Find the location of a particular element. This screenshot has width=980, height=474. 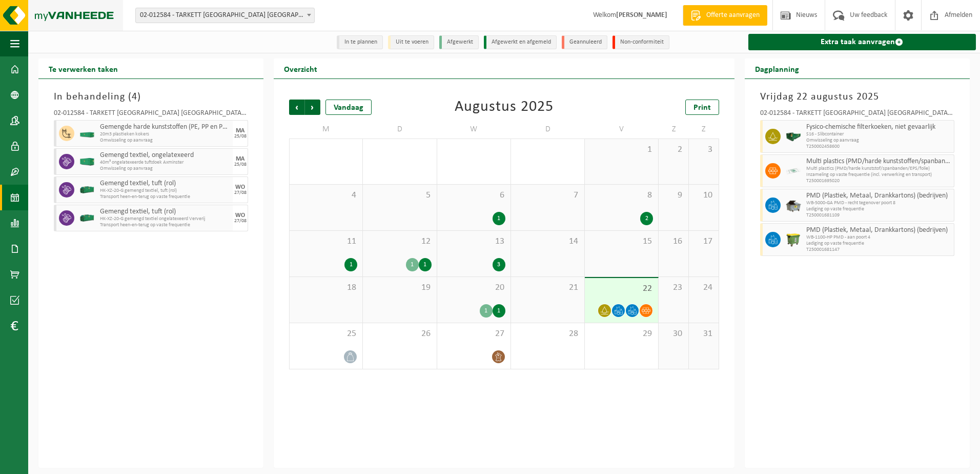

span: 25 is located at coordinates (326, 334).